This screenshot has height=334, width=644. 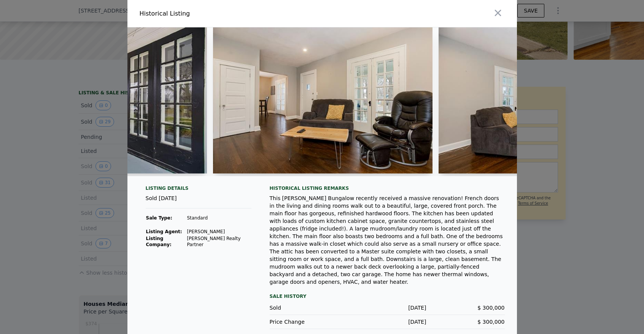 I want to click on div: Historical Listing, so click(x=230, y=13).